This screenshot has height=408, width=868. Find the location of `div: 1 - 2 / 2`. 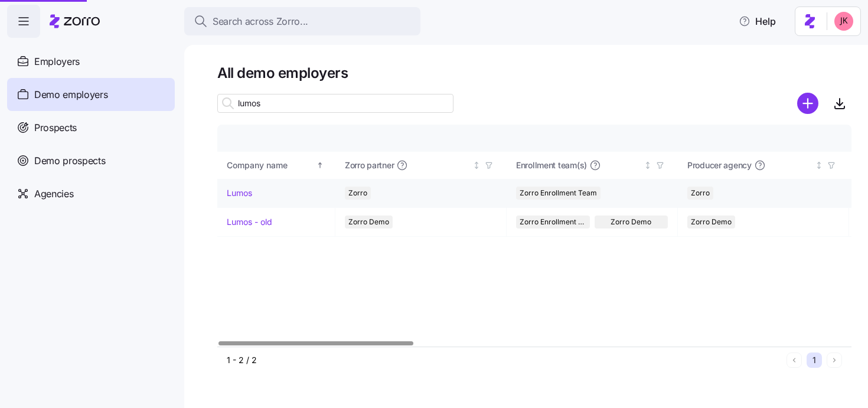

div: 1 - 2 / 2 is located at coordinates (505, 360).